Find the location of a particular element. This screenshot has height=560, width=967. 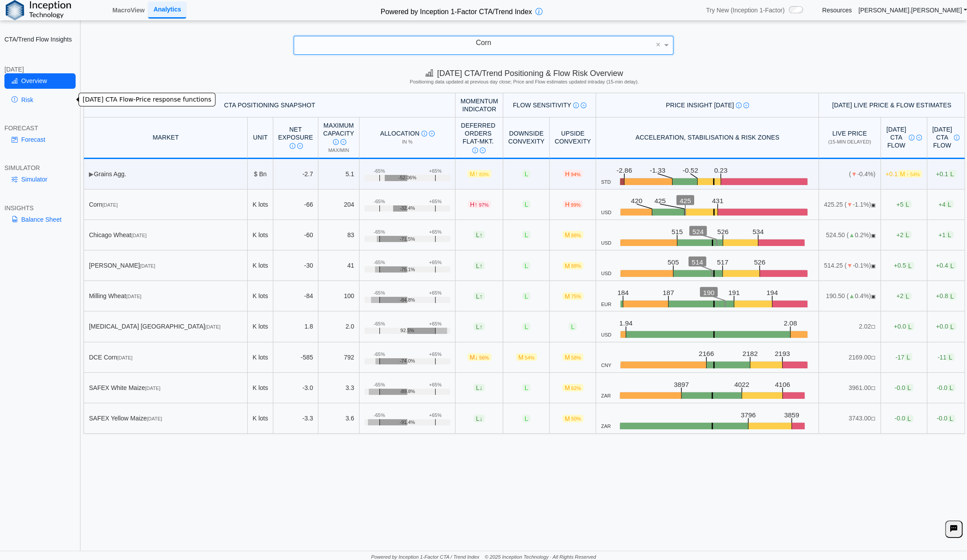

td: 204 is located at coordinates (339, 205).